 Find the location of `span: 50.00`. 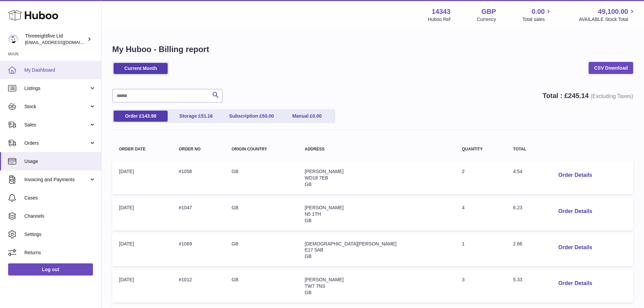

span: 50.00 is located at coordinates (268, 116).